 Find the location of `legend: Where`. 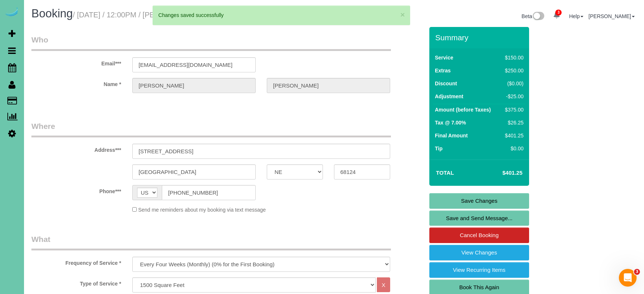

legend: Where is located at coordinates (211, 129).